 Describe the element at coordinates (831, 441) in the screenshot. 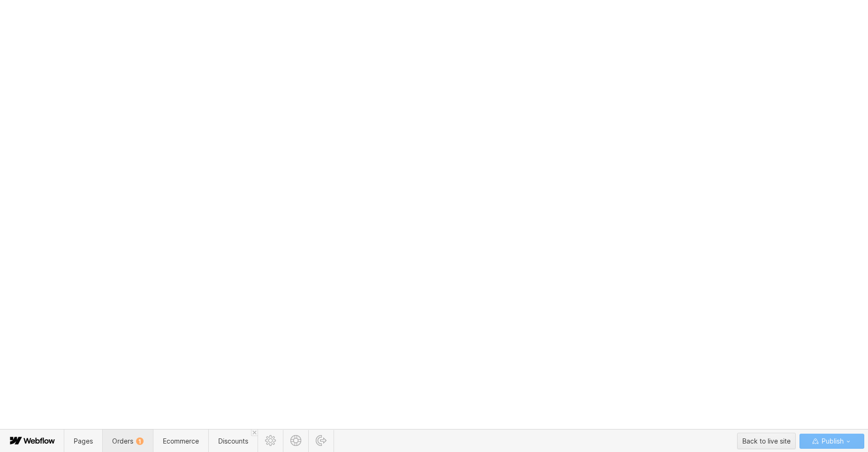

I see `button: Publish` at that location.